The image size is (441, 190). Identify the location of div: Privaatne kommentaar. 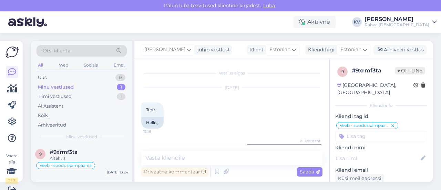
(175, 172).